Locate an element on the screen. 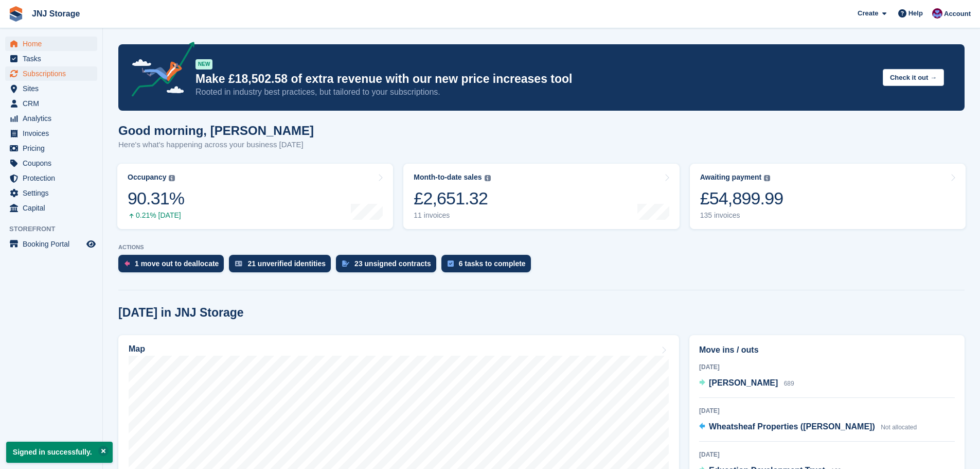  img: task-75834270c22a3079a89374b754ae025e5fb1db73e45f91037f5363f120a921f8.svg is located at coordinates (451, 264).